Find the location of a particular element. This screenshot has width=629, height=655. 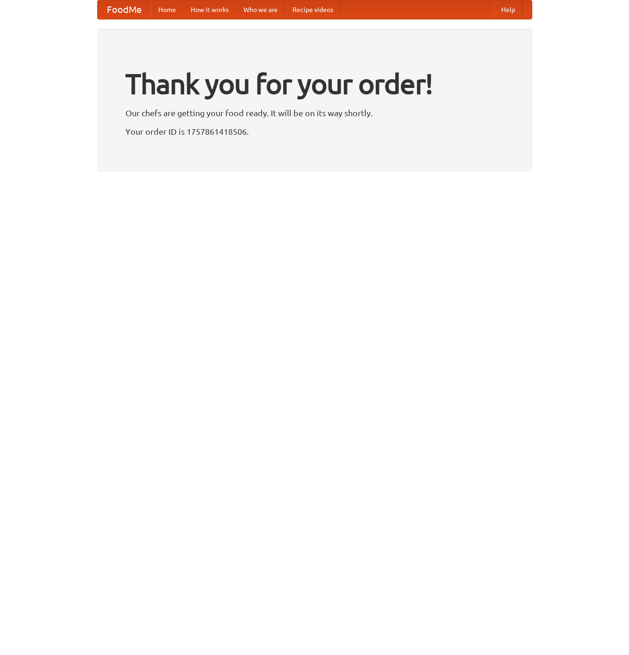

a: Recipe videos is located at coordinates (313, 10).